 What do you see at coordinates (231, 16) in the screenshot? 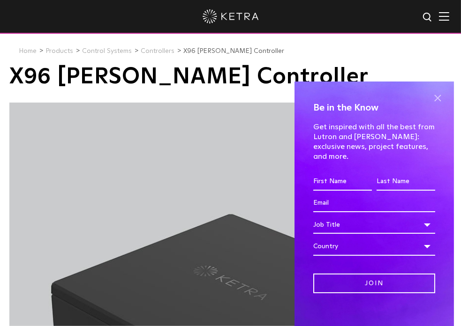
I see `img: ketra-logo-2019-white` at bounding box center [231, 16].